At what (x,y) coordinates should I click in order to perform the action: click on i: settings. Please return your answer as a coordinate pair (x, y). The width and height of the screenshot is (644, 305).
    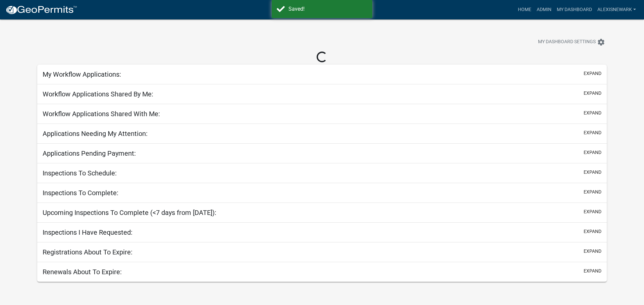
    Looking at the image, I should click on (601, 42).